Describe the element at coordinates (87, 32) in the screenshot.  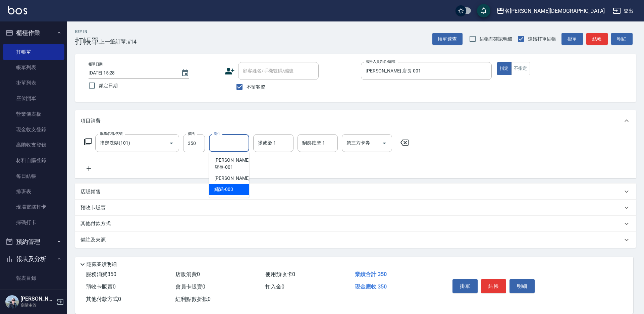
I see `h2: Key In` at that location.